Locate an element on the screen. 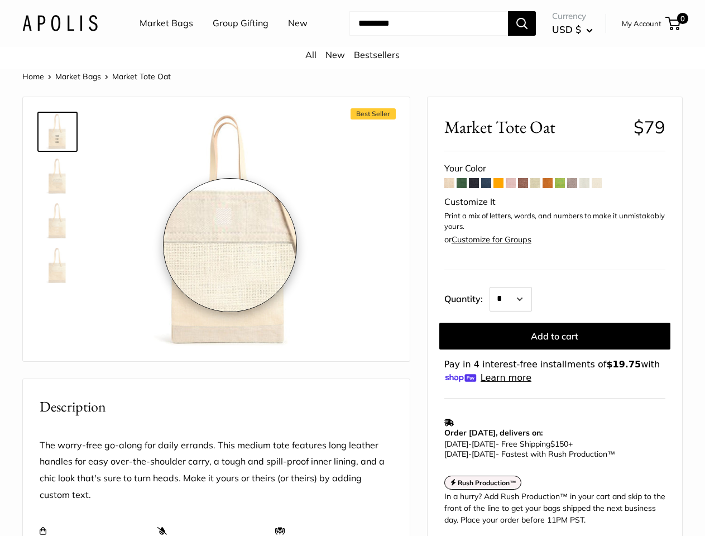  p: The worry-free go-along for daily errands. This medium tote features long leather handles for eas... is located at coordinates (216, 471).